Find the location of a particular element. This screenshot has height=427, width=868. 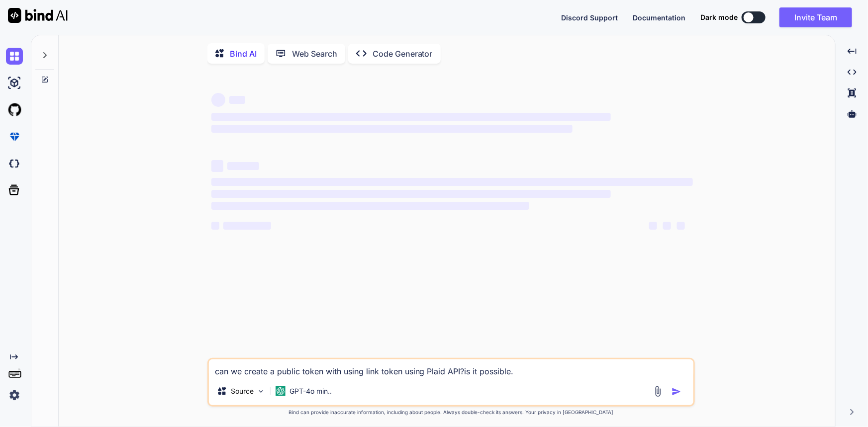

span: Dark mode is located at coordinates (718, 18).